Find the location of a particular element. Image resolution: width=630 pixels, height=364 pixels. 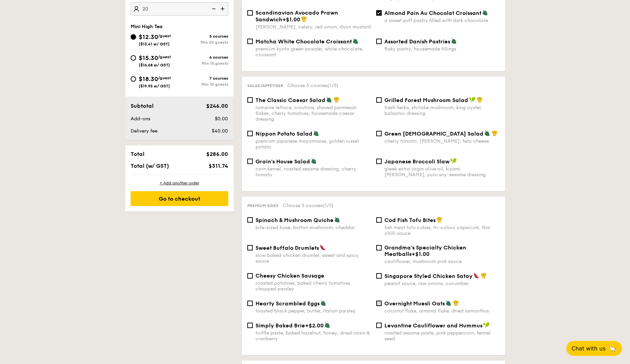

span: $15.30 is located at coordinates (148, 58).